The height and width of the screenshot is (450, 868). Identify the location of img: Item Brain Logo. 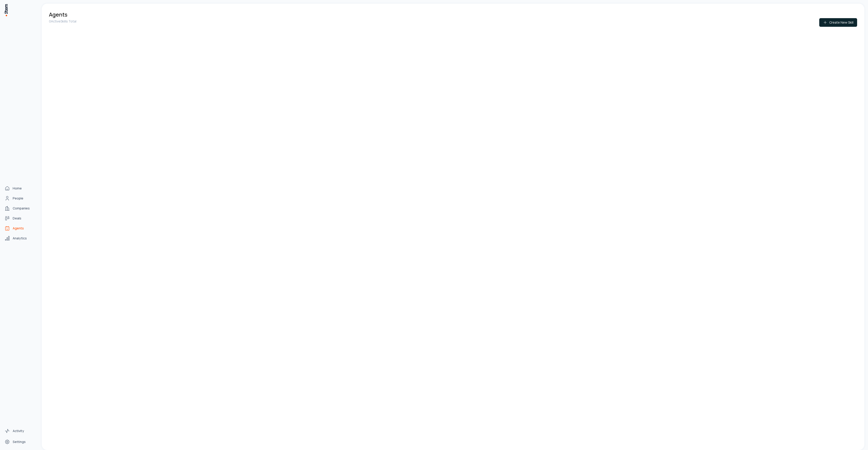
(6, 10).